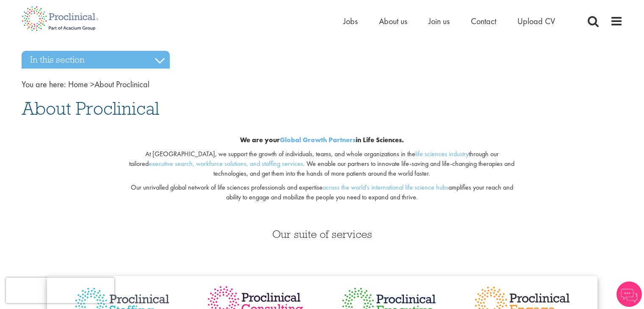 This screenshot has width=644, height=309. I want to click on span: Jobs, so click(351, 21).